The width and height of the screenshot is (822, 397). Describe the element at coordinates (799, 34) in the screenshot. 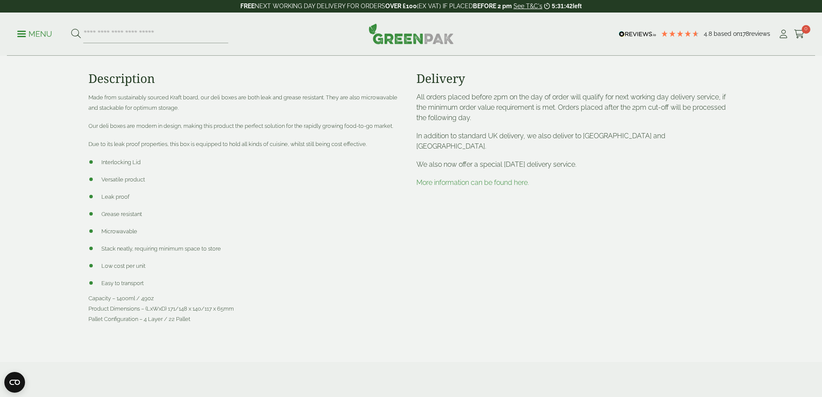

I see `a: 0` at that location.